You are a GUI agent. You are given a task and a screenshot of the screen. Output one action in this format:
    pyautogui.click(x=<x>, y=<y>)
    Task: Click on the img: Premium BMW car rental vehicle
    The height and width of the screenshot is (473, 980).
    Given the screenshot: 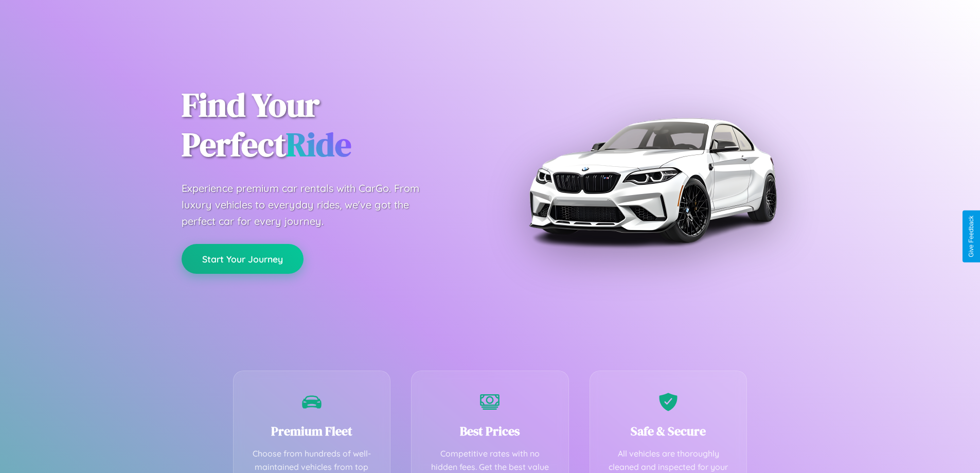 What is the action you would take?
    pyautogui.click(x=653, y=180)
    